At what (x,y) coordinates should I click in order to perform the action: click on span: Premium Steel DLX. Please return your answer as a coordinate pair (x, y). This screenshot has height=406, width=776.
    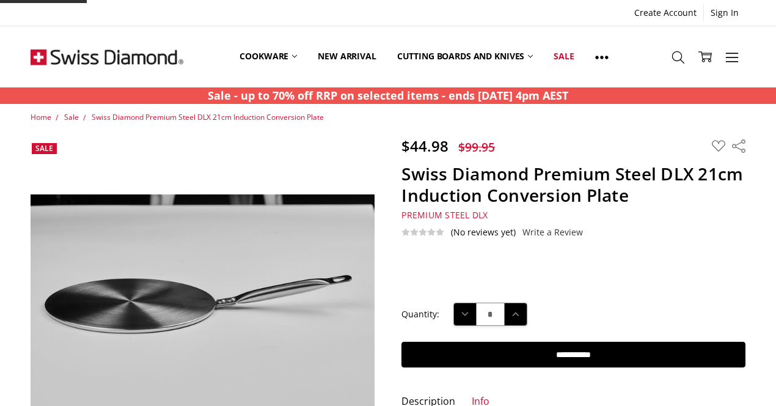
    Looking at the image, I should click on (444, 214).